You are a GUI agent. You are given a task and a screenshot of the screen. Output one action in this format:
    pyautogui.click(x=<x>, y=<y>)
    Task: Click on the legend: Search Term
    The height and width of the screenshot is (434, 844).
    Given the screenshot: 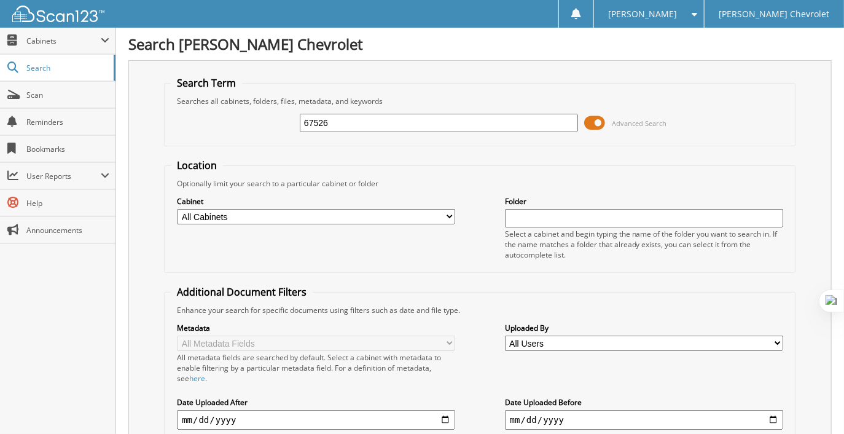 What is the action you would take?
    pyautogui.click(x=206, y=83)
    